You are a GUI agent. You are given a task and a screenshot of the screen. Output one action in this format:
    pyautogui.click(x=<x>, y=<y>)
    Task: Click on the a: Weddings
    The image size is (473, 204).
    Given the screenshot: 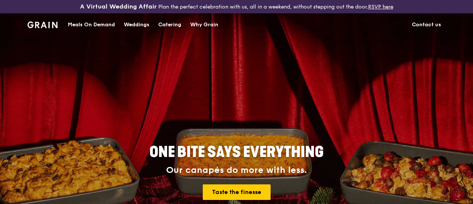 What is the action you would take?
    pyautogui.click(x=136, y=25)
    